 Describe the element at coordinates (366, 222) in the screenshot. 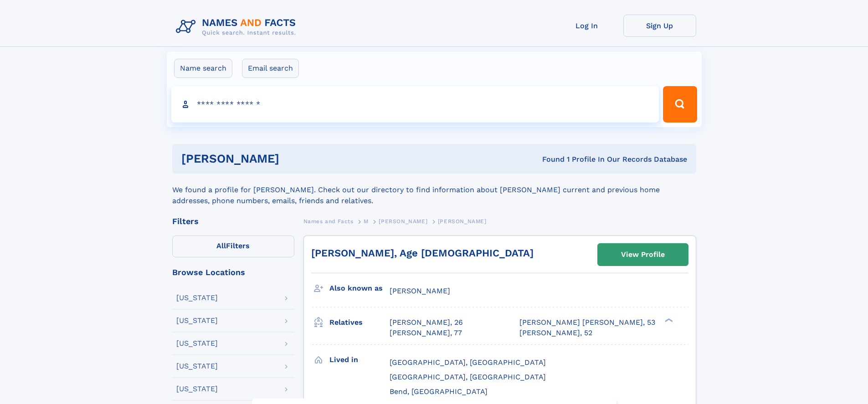

I see `span: M` at that location.